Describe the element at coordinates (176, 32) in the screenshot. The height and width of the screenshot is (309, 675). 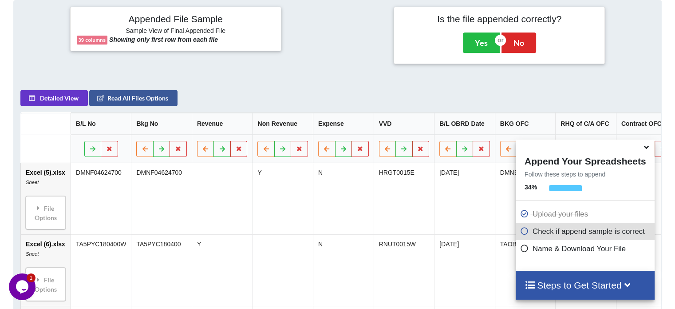
I see `h6: Sample View of Final Appended File` at that location.